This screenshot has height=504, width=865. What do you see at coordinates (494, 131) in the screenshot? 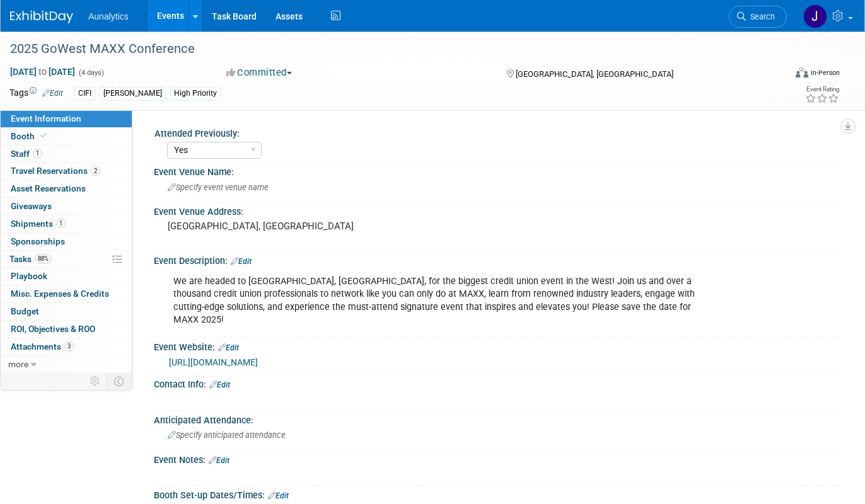
I see `div: Attended Previously:` at bounding box center [494, 131].